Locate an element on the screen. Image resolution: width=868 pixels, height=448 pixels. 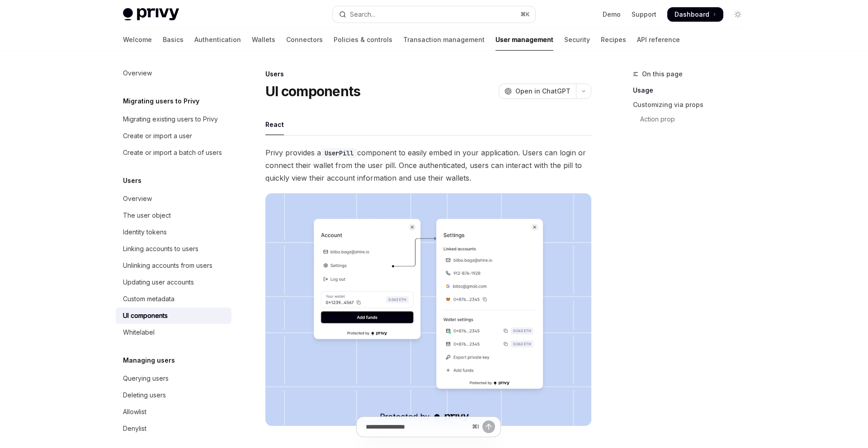
img: images/Userpill2.png is located at coordinates (428, 309).